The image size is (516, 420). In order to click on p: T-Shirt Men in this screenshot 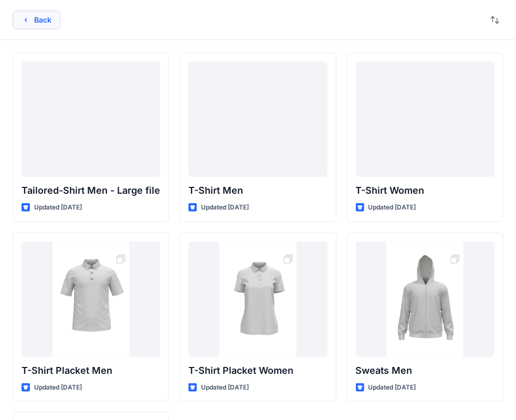, I will do `click(258, 191)`.